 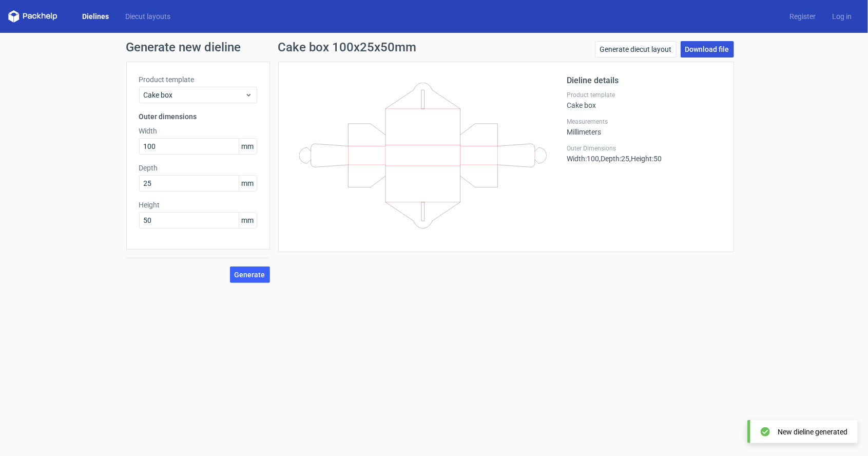 What do you see at coordinates (644, 127) in the screenshot?
I see `div: Millimeters` at bounding box center [644, 127].